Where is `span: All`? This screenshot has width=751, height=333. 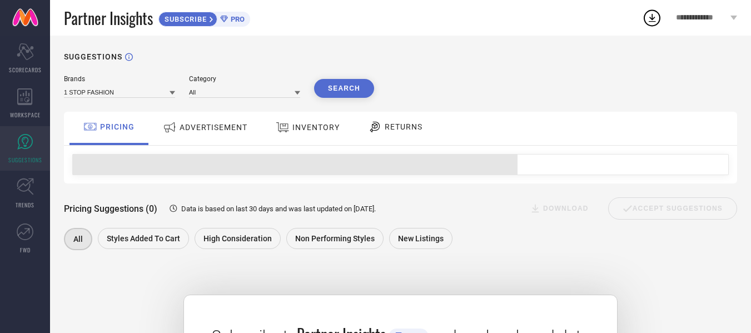 span: All is located at coordinates (78, 239).